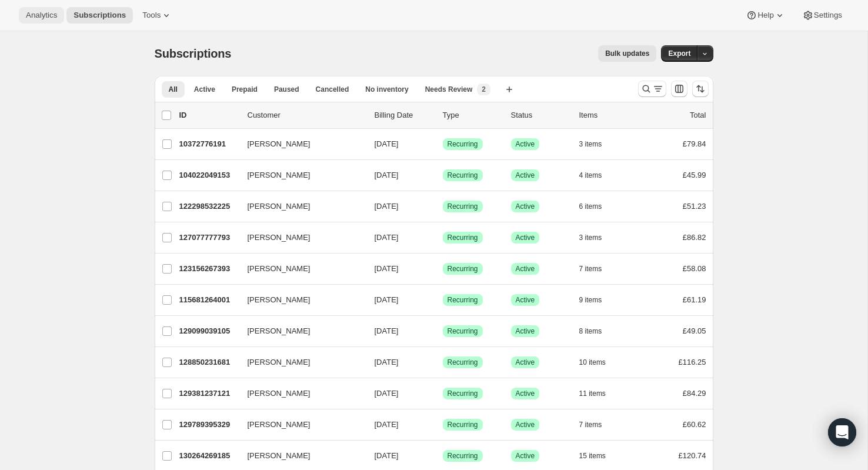 The width and height of the screenshot is (868, 470). What do you see at coordinates (386, 90) in the screenshot?
I see `span: No inventory` at bounding box center [386, 90].